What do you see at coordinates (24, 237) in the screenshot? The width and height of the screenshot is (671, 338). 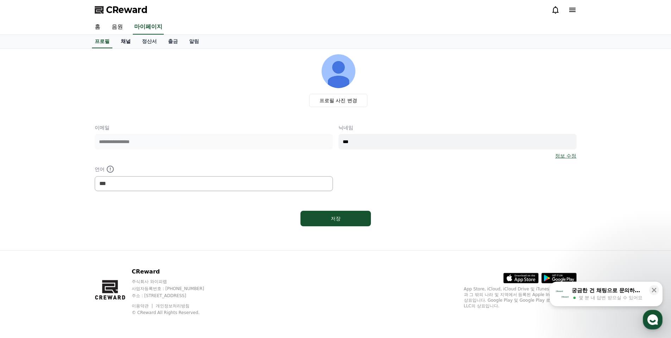 I see `span: 홈` at bounding box center [24, 237].